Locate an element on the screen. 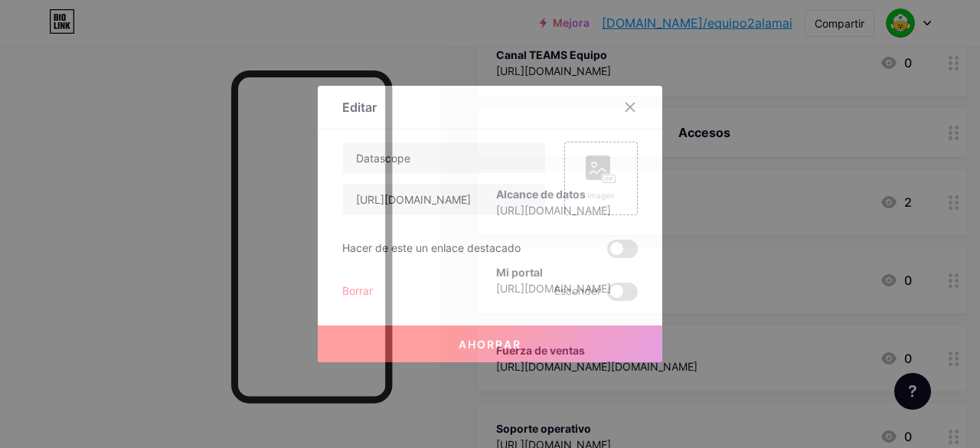  font: Hacer de este un enlace destacado is located at coordinates (432, 247).